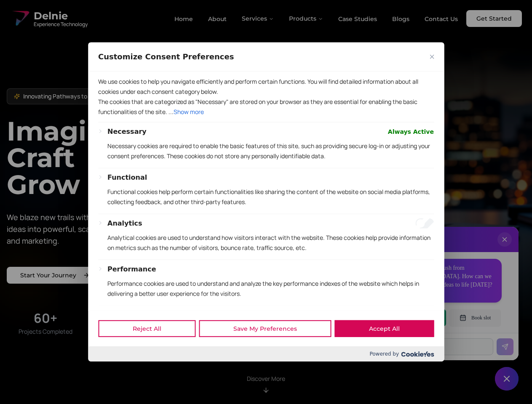 The image size is (532, 404). Describe the element at coordinates (384, 329) in the screenshot. I see `button: Accept All` at that location.